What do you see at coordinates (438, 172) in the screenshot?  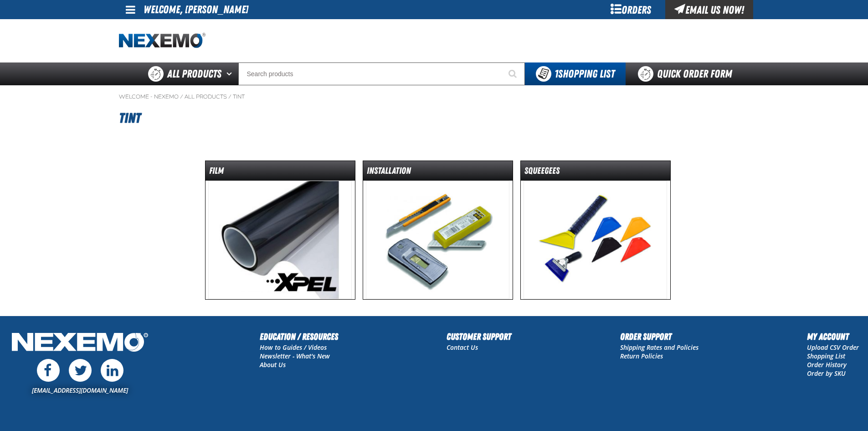 I see `dt: Installation` at bounding box center [438, 172].